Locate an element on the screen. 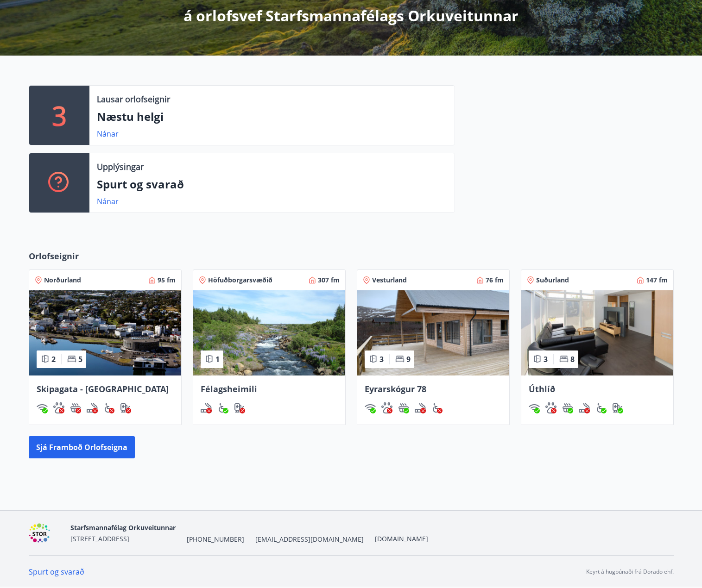  span: Orlofseignir is located at coordinates (53, 256).